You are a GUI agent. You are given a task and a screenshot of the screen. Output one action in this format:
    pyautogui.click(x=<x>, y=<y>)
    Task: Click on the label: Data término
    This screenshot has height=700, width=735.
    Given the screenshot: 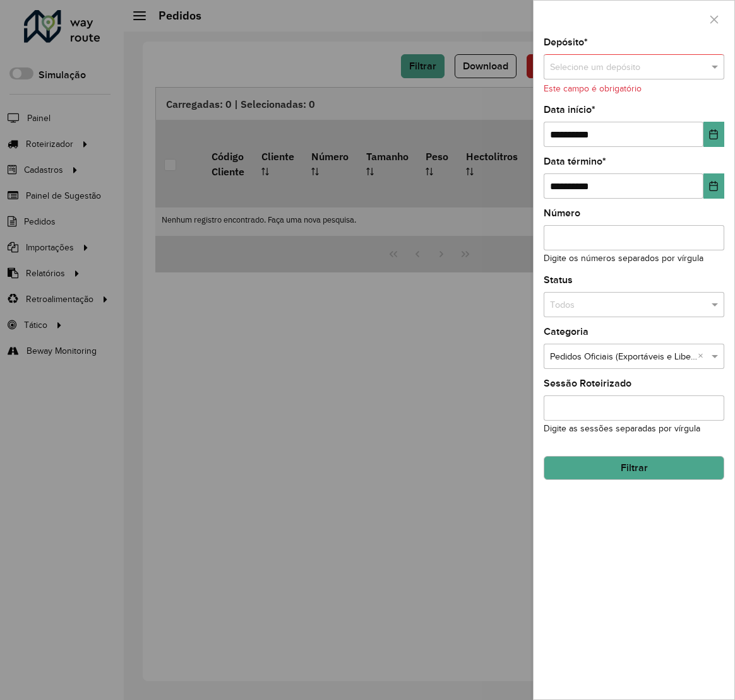 What is the action you would take?
    pyautogui.click(x=574, y=161)
    